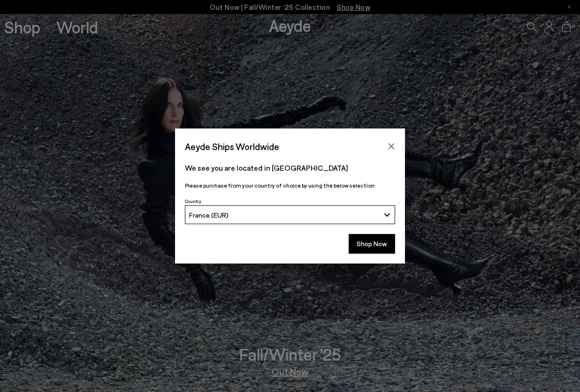  What do you see at coordinates (232, 146) in the screenshot?
I see `span: Aeyde Ships Worldwide` at bounding box center [232, 146].